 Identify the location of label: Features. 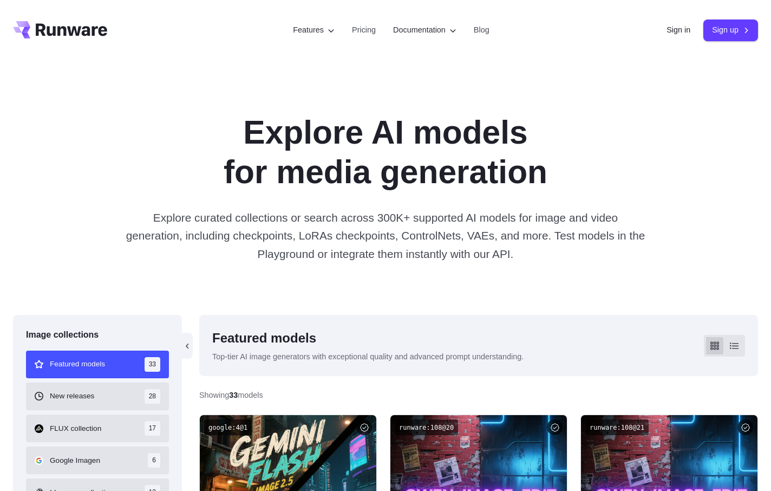
(313, 30).